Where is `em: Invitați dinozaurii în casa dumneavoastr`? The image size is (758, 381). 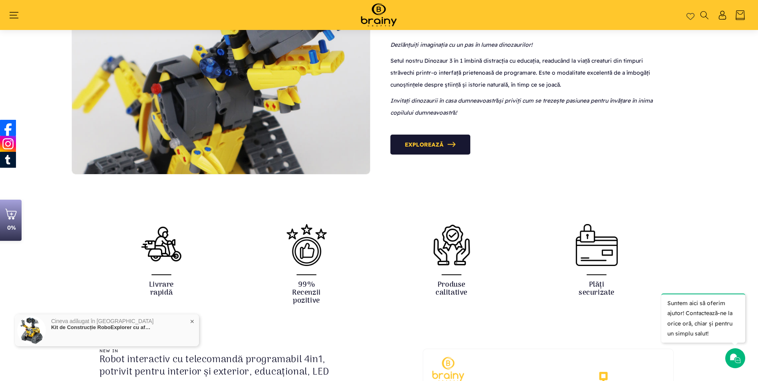 em: Invitați dinozaurii în casa dumneavoastr is located at coordinates (443, 101).